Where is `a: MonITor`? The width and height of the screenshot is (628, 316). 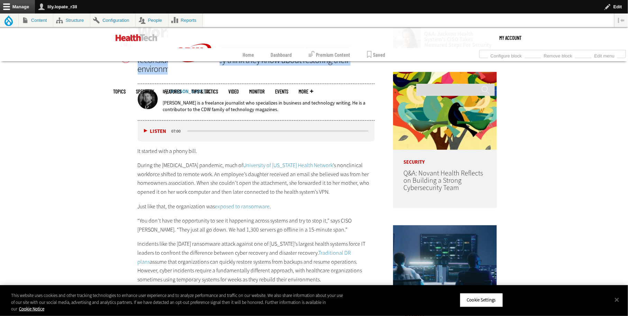 a: MonITor is located at coordinates (257, 91).